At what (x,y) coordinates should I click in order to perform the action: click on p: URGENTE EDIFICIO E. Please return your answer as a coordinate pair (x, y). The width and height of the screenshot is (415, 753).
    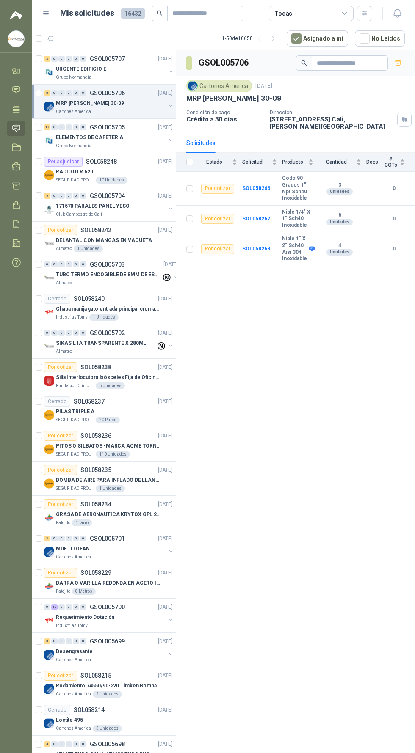
    Looking at the image, I should click on (81, 69).